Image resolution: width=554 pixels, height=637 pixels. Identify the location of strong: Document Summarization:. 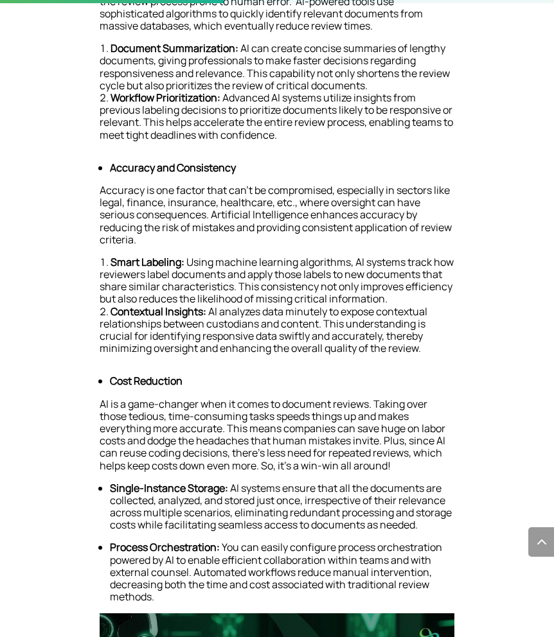
(175, 48).